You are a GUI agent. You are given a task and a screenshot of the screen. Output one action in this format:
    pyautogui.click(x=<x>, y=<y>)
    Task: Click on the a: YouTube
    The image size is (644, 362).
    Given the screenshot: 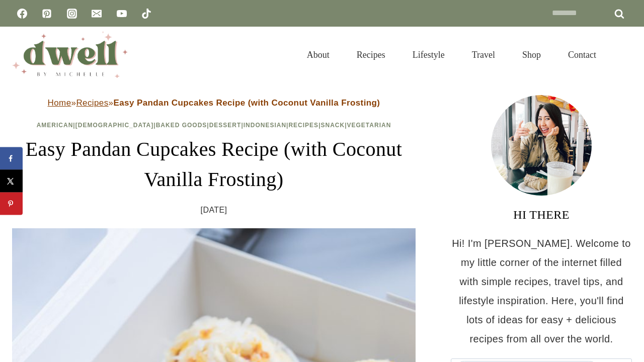 What is the action you would take?
    pyautogui.click(x=122, y=14)
    